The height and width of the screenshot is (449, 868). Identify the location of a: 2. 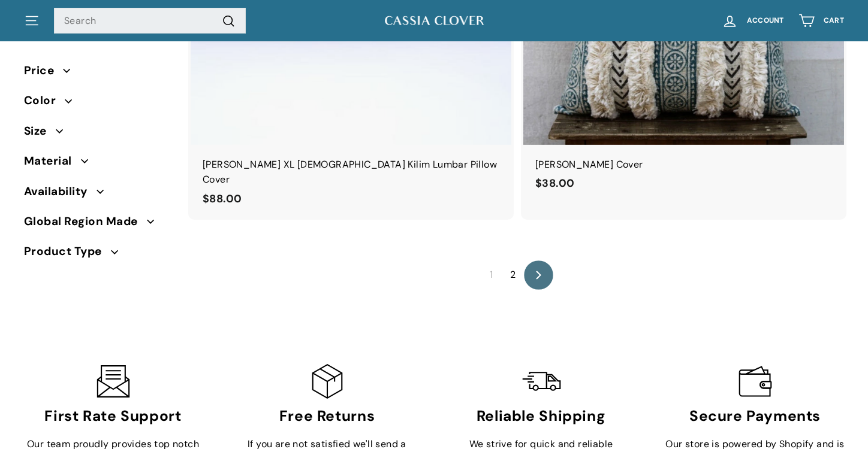
(513, 275).